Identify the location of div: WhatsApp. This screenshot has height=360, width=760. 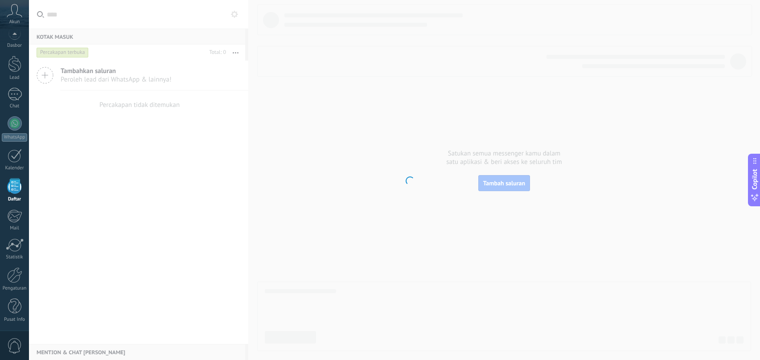
(14, 137).